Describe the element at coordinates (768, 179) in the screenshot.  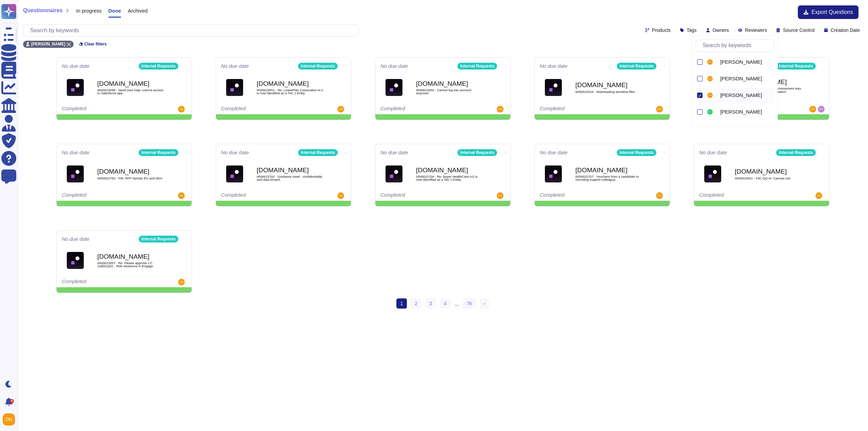
I see `span: 0000022661 - FW: QQ re: Canvas use` at that location.